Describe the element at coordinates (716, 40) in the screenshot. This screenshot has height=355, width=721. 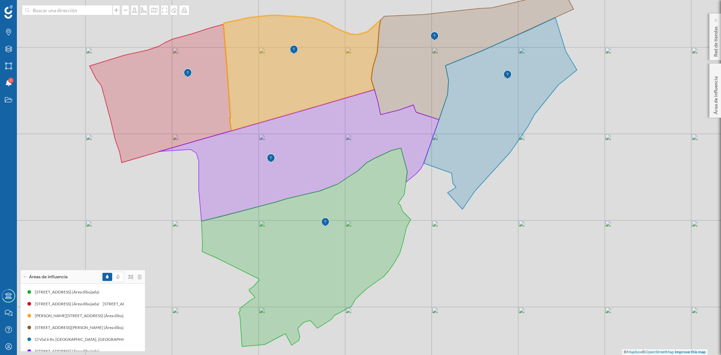
I see `p: Red de tiendas` at that location.